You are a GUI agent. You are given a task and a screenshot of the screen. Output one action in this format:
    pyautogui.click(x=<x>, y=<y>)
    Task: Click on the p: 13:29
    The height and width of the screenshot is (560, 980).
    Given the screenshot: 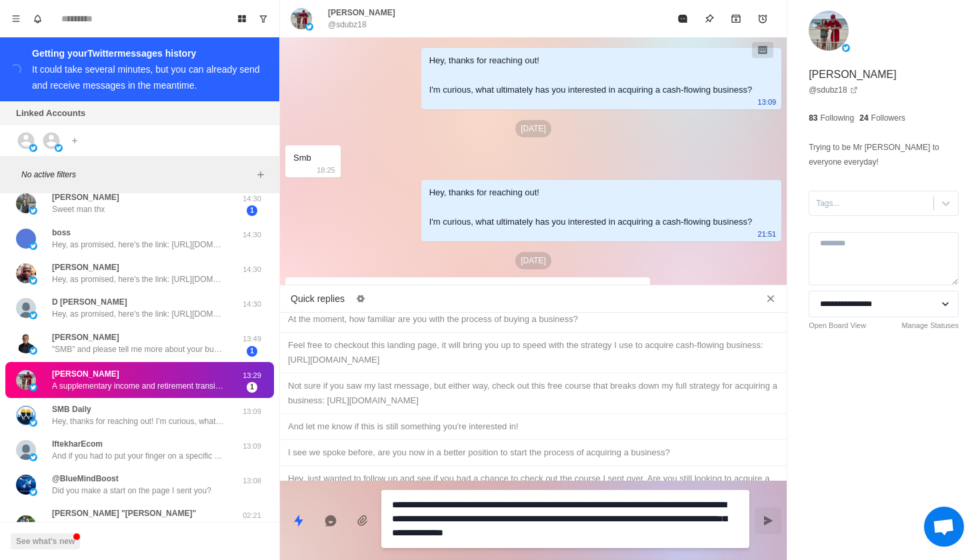 What is the action you would take?
    pyautogui.click(x=252, y=375)
    